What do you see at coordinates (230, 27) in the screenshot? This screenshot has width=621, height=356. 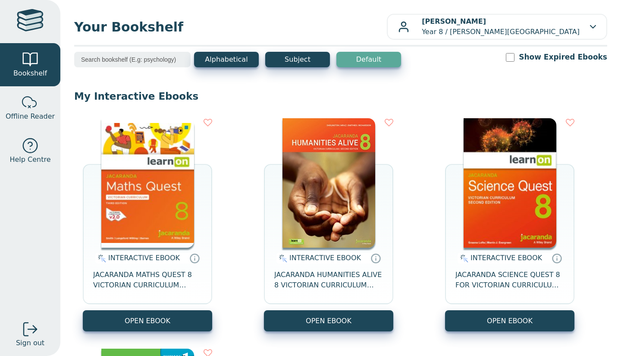 I see `span: Your Bookshelf` at bounding box center [230, 27].